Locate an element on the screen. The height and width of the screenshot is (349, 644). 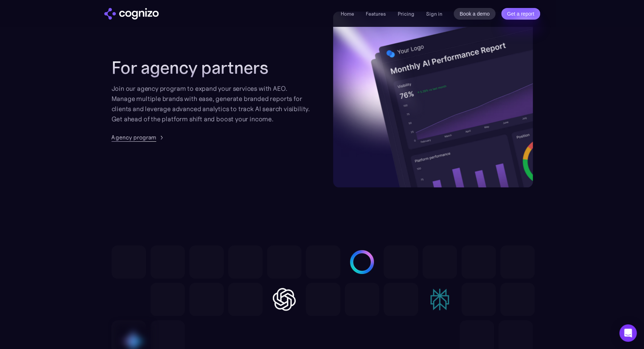
a: home is located at coordinates (132, 14).